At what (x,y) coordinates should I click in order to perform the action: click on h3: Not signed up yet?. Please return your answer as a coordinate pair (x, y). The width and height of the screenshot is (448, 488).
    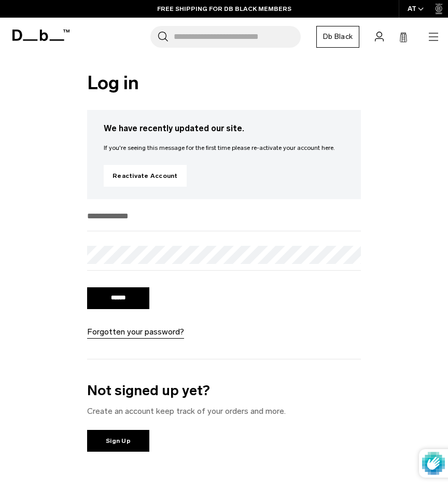
    Looking at the image, I should click on (224, 390).